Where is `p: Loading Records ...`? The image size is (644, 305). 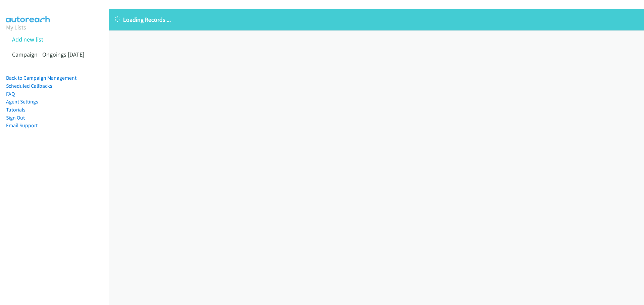
p: Loading Records ... is located at coordinates (376, 19).